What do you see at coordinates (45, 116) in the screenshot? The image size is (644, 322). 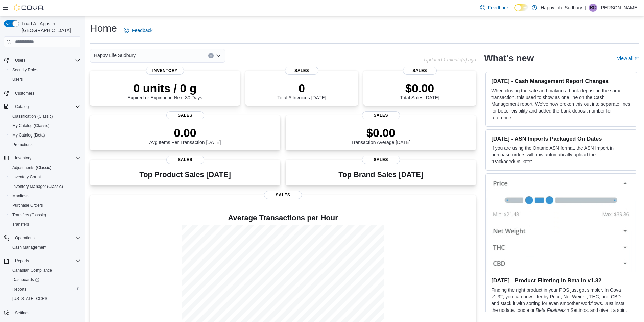 I see `button: Classification (Classic)` at bounding box center [45, 116].